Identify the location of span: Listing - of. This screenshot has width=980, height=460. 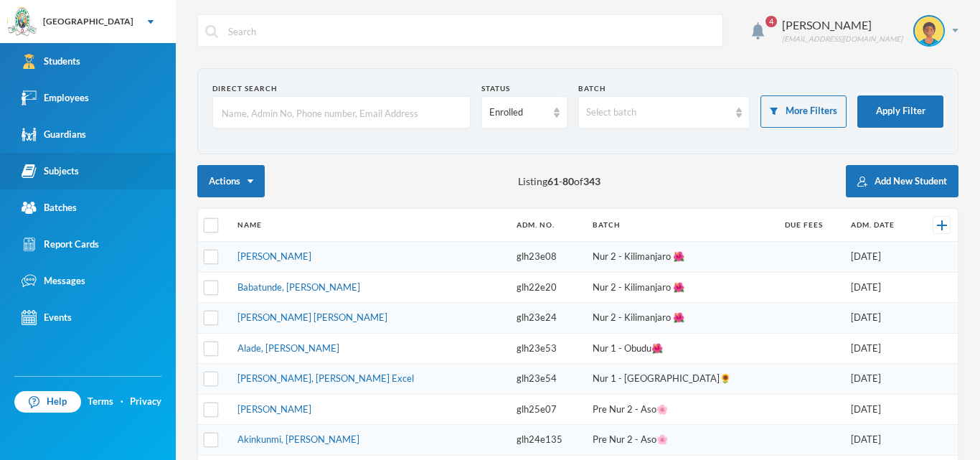
(559, 181).